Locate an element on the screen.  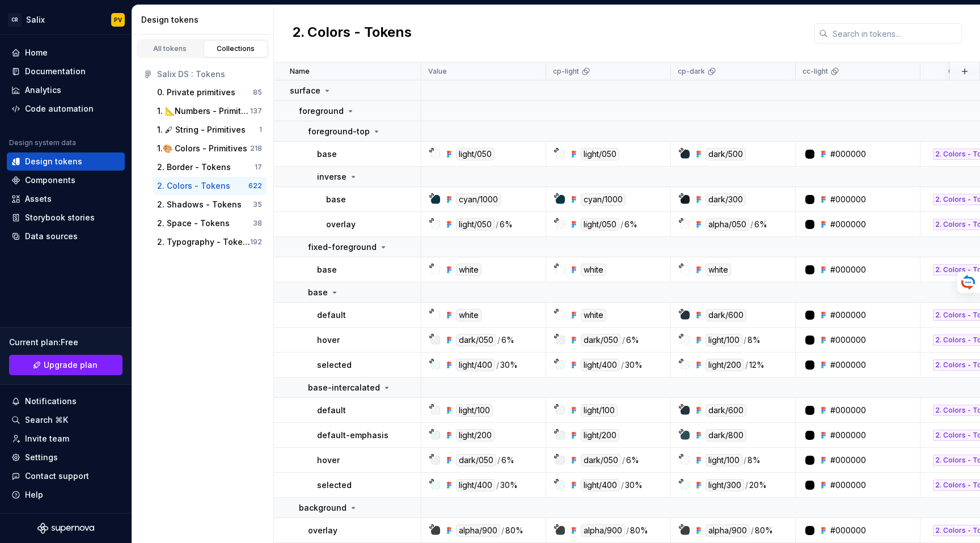
p: default is located at coordinates (331, 411).